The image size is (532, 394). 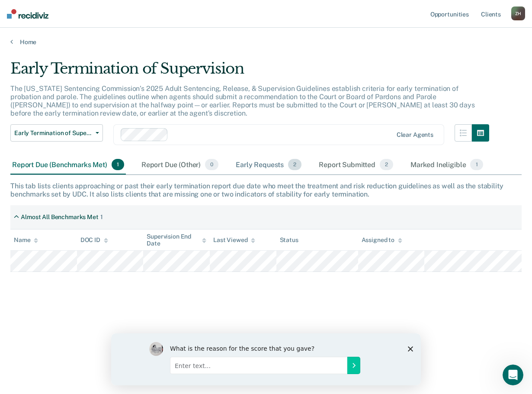 What do you see at coordinates (159, 15) in the screenshot?
I see `div: What is the reason for the score that you gave?` at bounding box center [159, 15].